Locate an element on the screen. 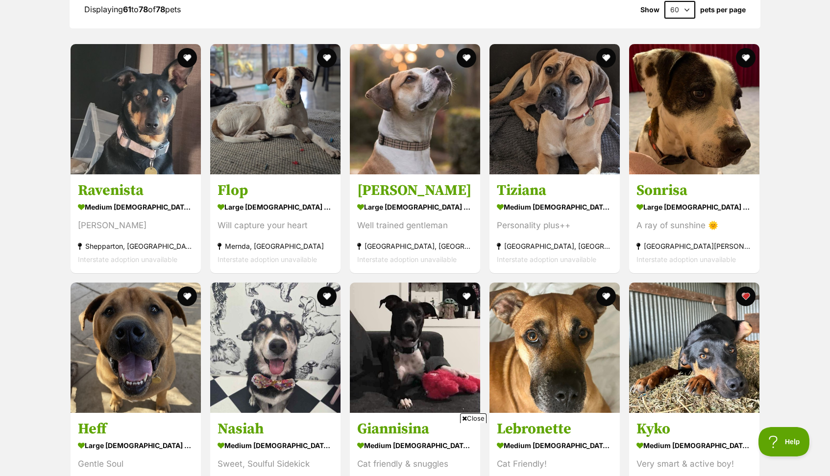 This screenshot has height=476, width=830. div: Gentle Soul is located at coordinates (136, 464).